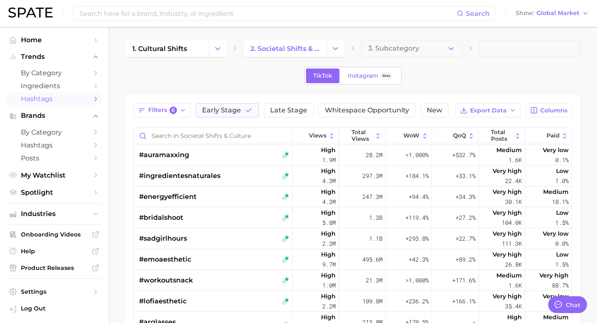 This screenshot has height=323, width=597. Describe the element at coordinates (54, 145) in the screenshot. I see `span: Hashtags` at that location.